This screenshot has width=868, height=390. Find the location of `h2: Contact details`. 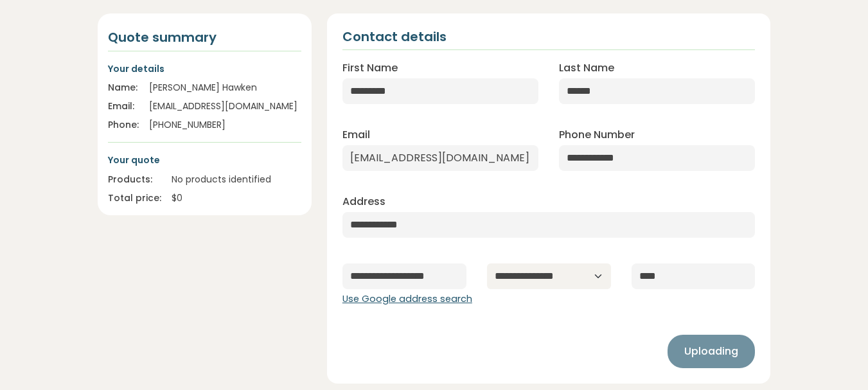

h2: Contact details is located at coordinates (394, 37).